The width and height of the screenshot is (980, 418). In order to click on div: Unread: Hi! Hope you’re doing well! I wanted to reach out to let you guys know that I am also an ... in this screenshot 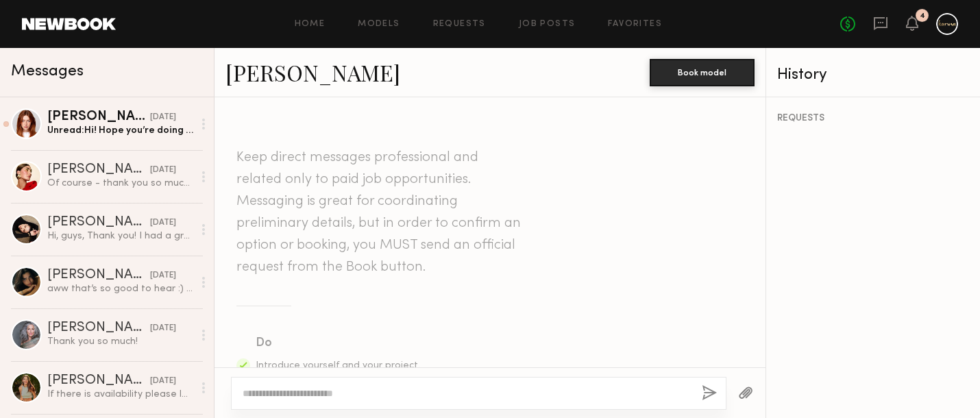, I will do `click(120, 130)`.